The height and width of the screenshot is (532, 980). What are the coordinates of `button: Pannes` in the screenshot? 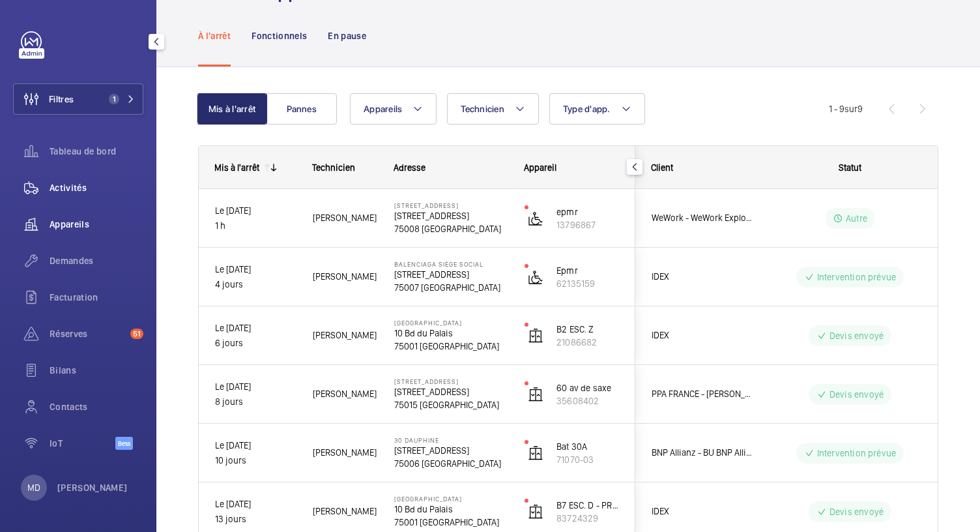 It's located at (301, 109).